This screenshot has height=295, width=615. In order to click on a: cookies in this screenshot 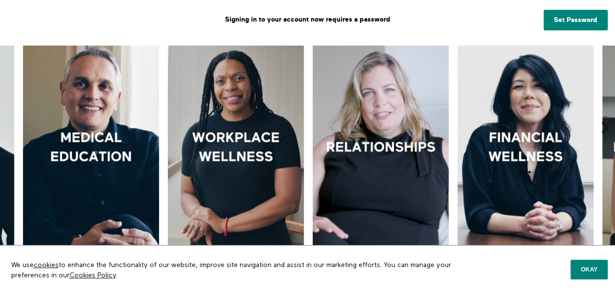, I will do `click(46, 265)`.